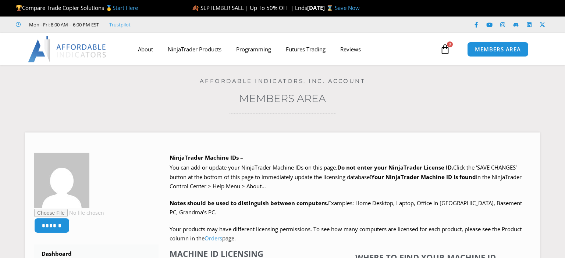  I want to click on span: Mon - Fri: 8:00 AM – 6:00 PM EST, so click(63, 25).